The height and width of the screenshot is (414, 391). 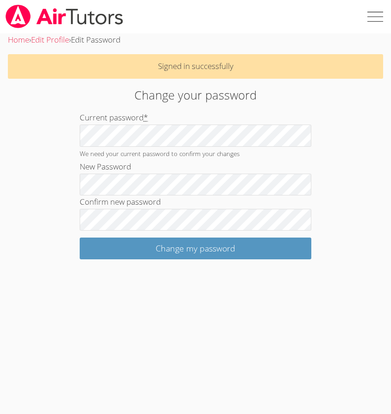 I want to click on abbr: required, so click(x=145, y=117).